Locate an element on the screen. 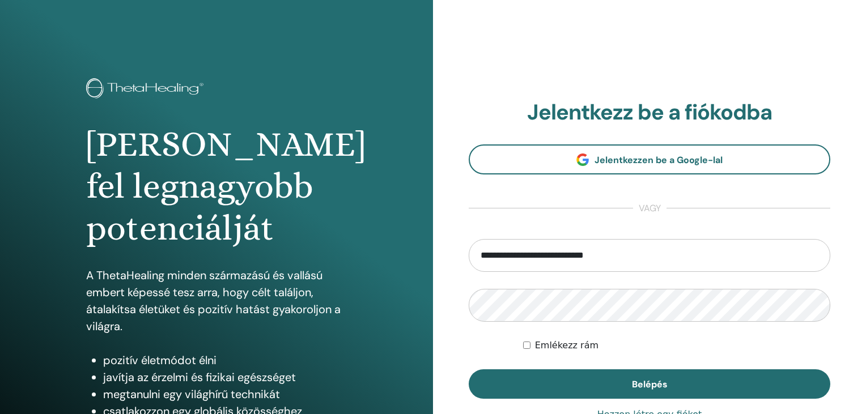 The image size is (866, 414). div: Keep me authenticated indefinitely or until I manually logout is located at coordinates (676, 346).